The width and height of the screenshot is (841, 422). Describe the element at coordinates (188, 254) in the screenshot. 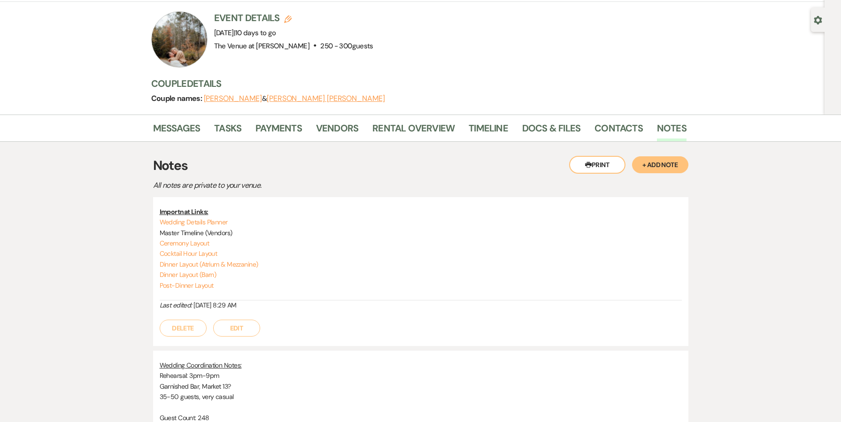

I see `a: Cocktail Hour Layout` at that location.